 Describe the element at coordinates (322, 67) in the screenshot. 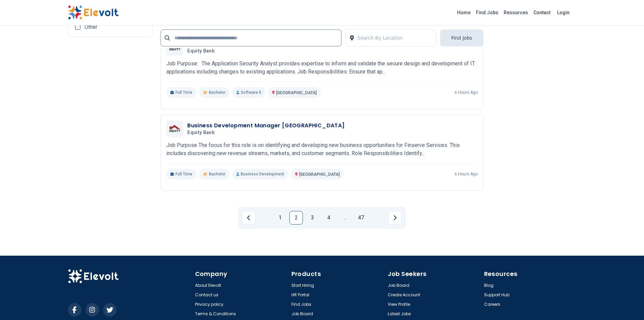

I see `p: Job Purpose: The Application Security Analyst provides expertise to inform and validate the secur...` at that location.